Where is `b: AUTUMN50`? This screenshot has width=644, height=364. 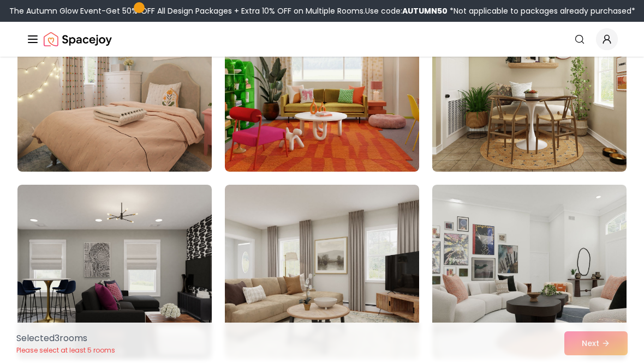 b: AUTUMN50 is located at coordinates (425, 11).